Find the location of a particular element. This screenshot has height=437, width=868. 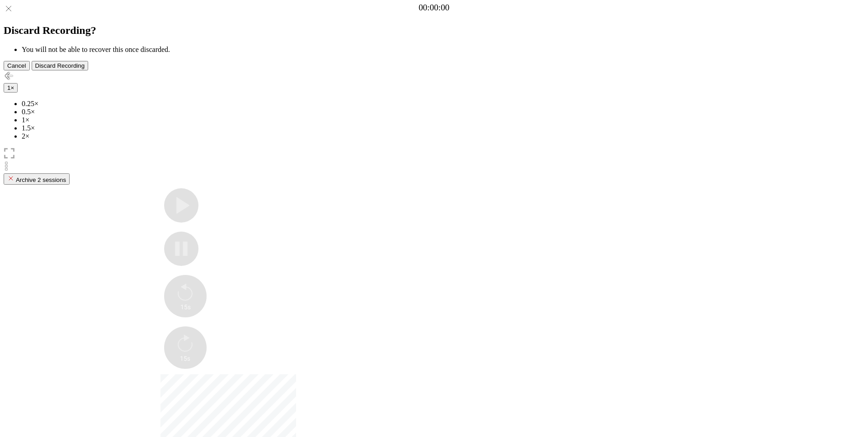

span: 1 is located at coordinates (9, 88).